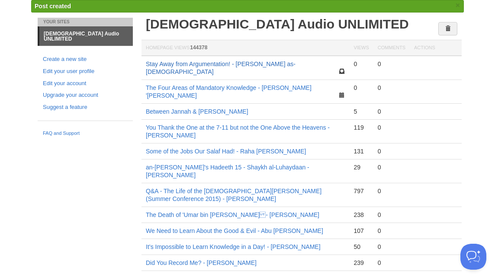 The image size is (495, 274). Describe the element at coordinates (85, 134) in the screenshot. I see `a: FAQ and Support` at that location.